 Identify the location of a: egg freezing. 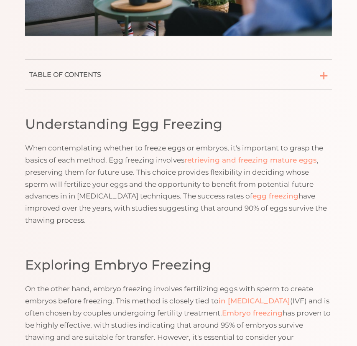
(275, 196).